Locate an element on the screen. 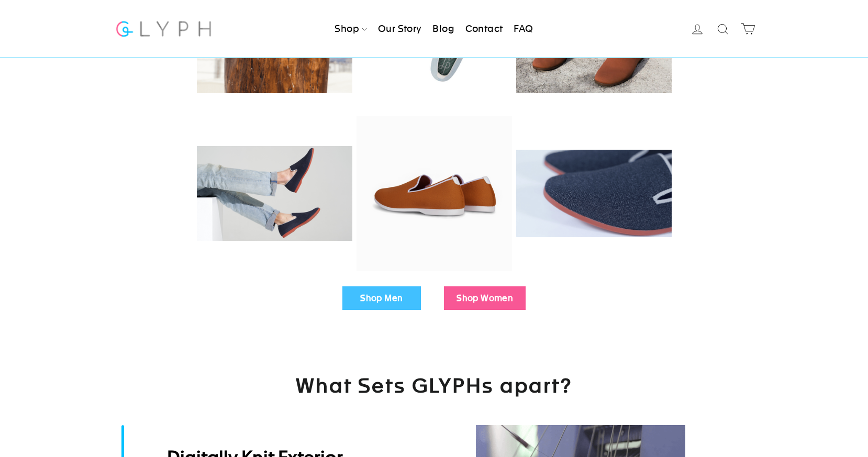  a: Shop Men is located at coordinates (382, 298).